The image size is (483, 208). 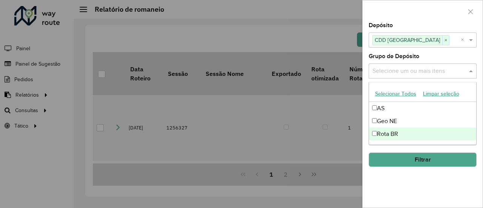 I want to click on button: Limpar seleção, so click(x=441, y=94).